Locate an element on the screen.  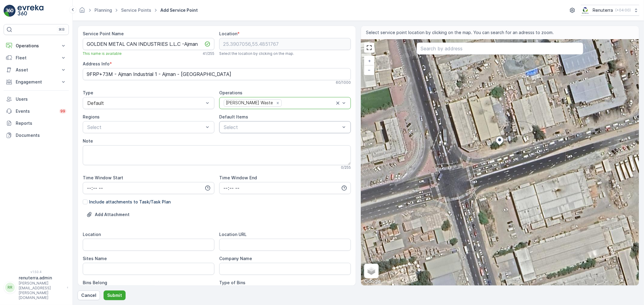
img: logo_light-DOdMpM7g.png is located at coordinates (31, 11).